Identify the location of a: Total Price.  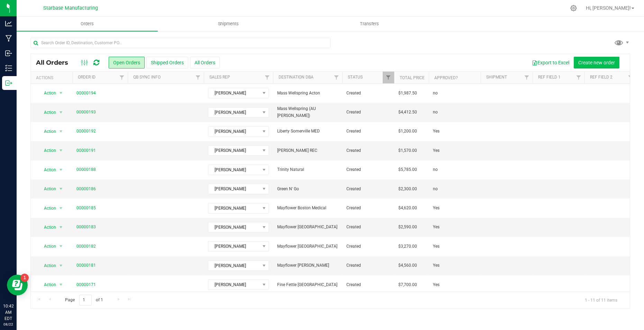
(412, 78).